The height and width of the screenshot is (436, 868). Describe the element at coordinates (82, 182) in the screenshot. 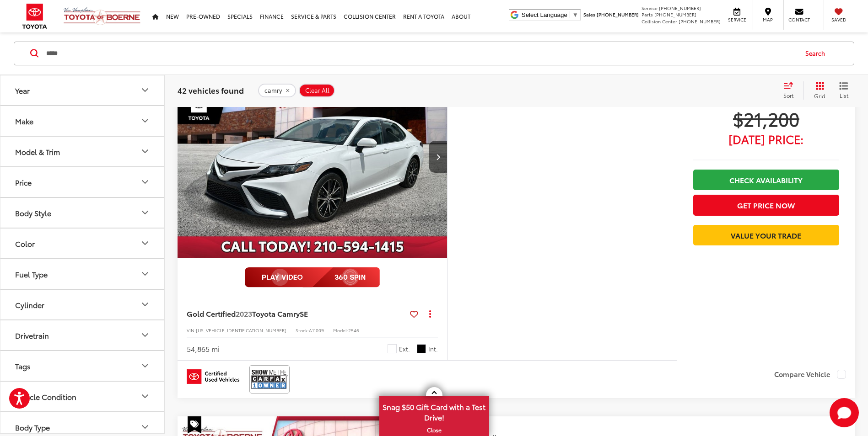

I see `button: PricePrice` at that location.